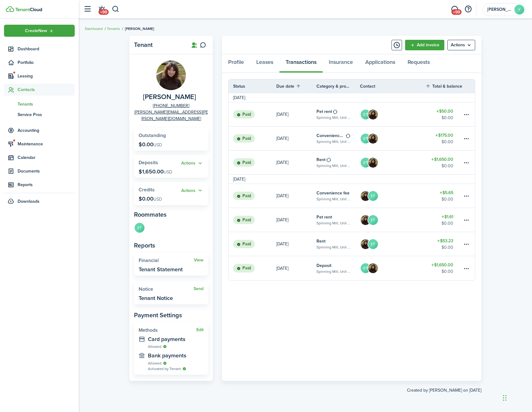 This screenshot has height=412, width=532. What do you see at coordinates (519, 10) in the screenshot?
I see `avatar-text: Y` at bounding box center [519, 10].